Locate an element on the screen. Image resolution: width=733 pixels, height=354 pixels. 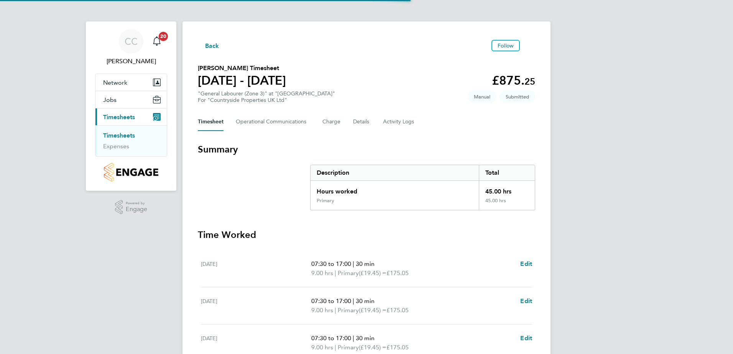
a: Powered byEngage is located at coordinates (131, 207).